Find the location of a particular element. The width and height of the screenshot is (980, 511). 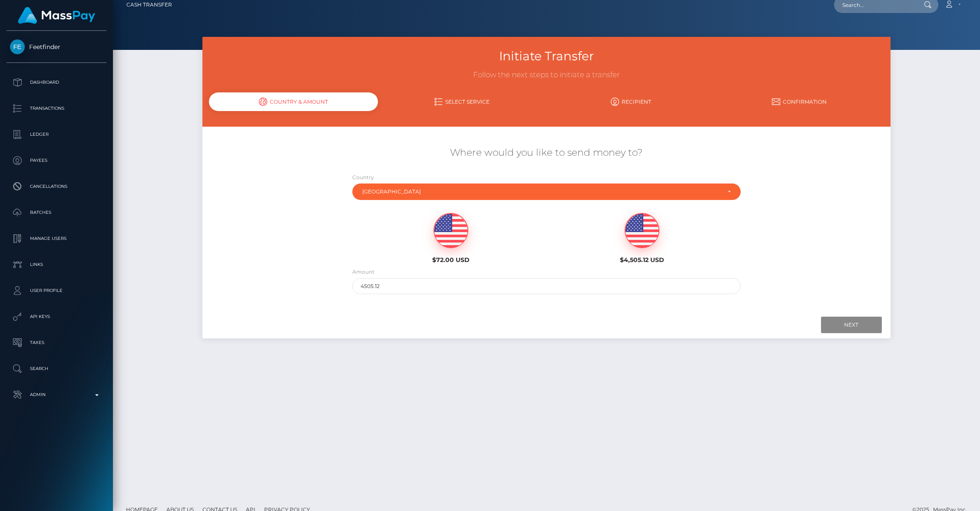

a: Search is located at coordinates (57, 369).